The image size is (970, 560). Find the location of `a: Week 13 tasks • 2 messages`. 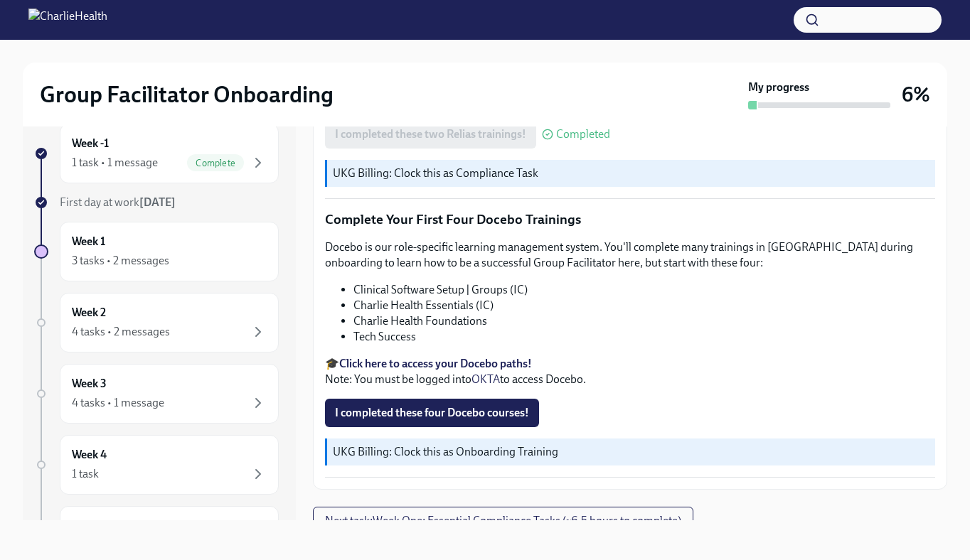

a: Week 13 tasks • 2 messages is located at coordinates (156, 252).